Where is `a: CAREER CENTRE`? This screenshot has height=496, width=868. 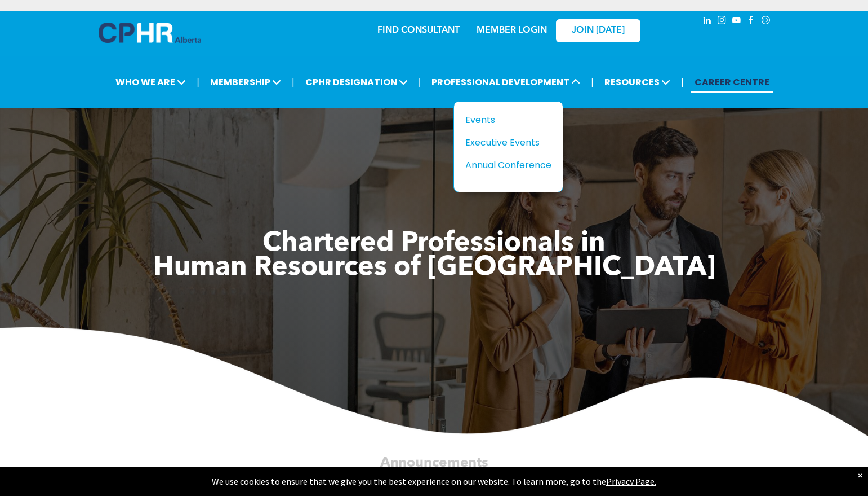 a: CAREER CENTRE is located at coordinates (732, 82).